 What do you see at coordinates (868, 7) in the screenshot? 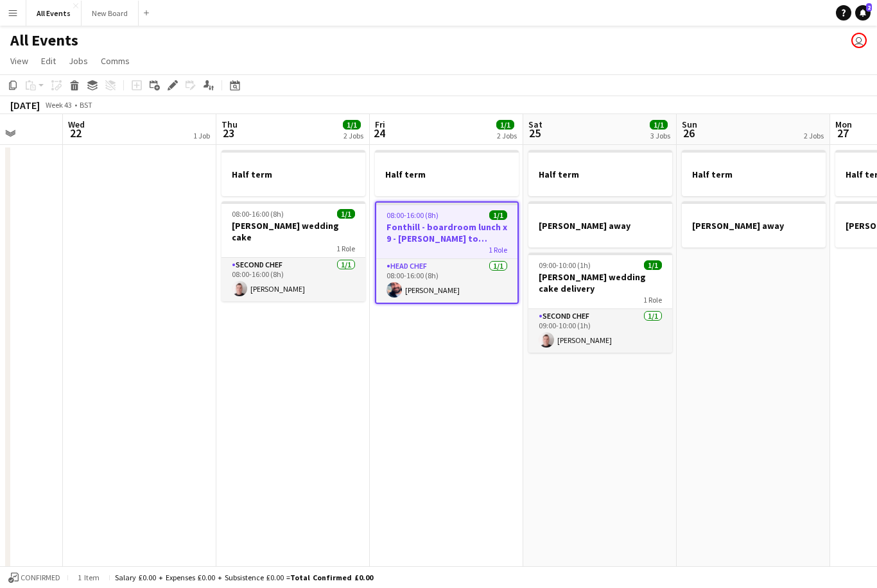
I see `span: 2` at bounding box center [868, 7].